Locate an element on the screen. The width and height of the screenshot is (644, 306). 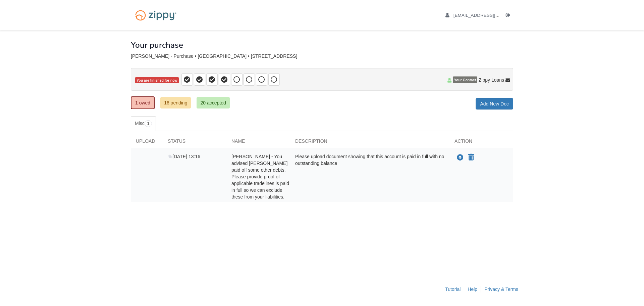
button: Declare Kimberly Jackson - You advised ONEMAIN paid off some other debts. Please provide proof of... is located at coordinates (471, 157).